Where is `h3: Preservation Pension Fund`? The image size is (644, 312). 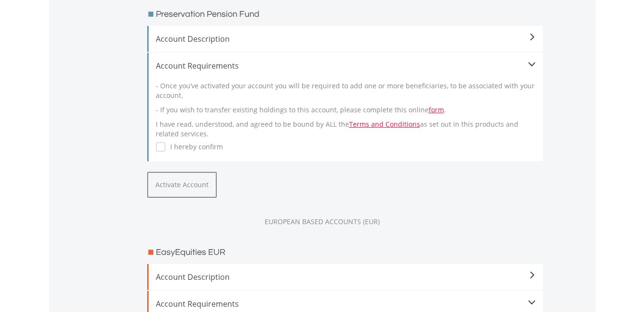
h3: Preservation Pension Fund is located at coordinates (208, 15).